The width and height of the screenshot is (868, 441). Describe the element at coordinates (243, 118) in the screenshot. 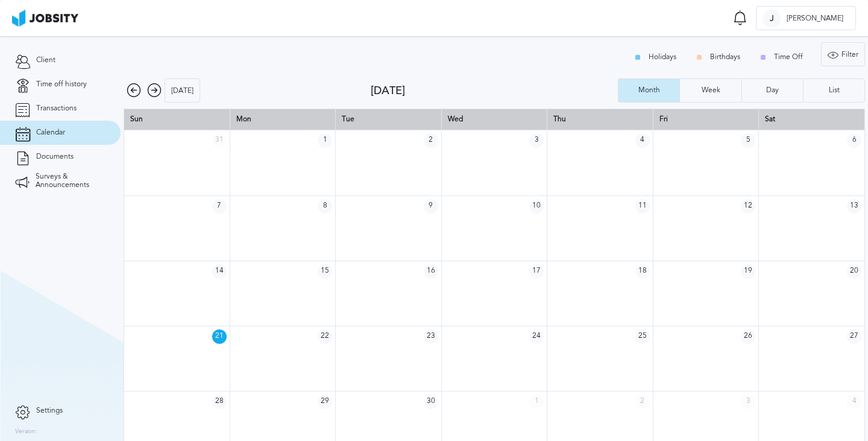

I see `span: Mon` at that location.